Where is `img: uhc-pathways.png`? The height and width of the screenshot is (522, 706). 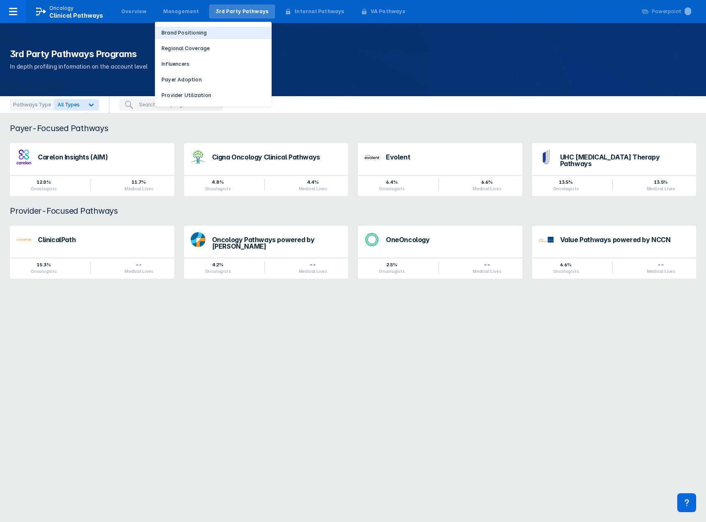 img: uhc-pathways.png is located at coordinates (547, 157).